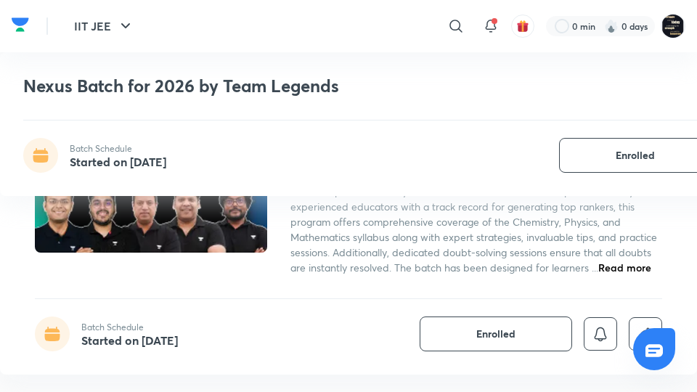 The image size is (697, 392). What do you see at coordinates (20, 25) in the screenshot?
I see `img: Company Logo` at bounding box center [20, 25].